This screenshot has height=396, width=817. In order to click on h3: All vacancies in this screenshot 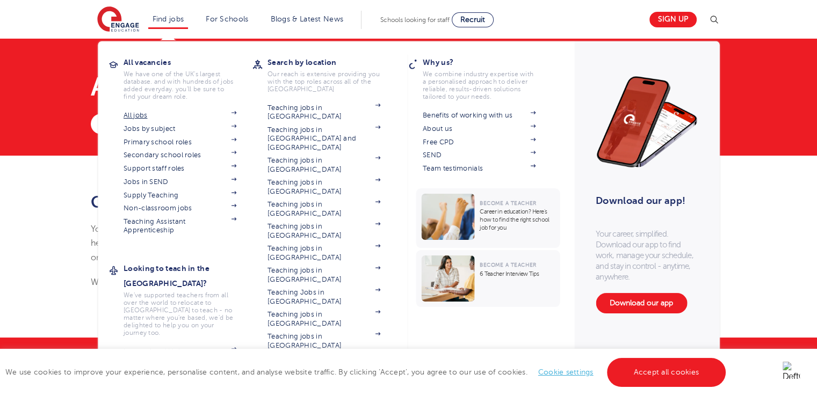, I will do `click(188, 62)`.